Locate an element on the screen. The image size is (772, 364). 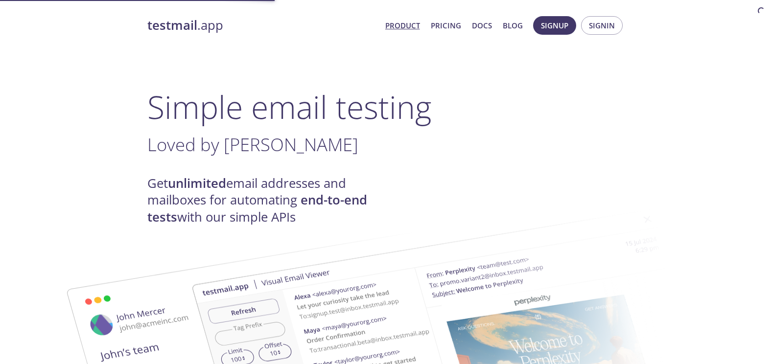
strong: testmail is located at coordinates (172, 25).